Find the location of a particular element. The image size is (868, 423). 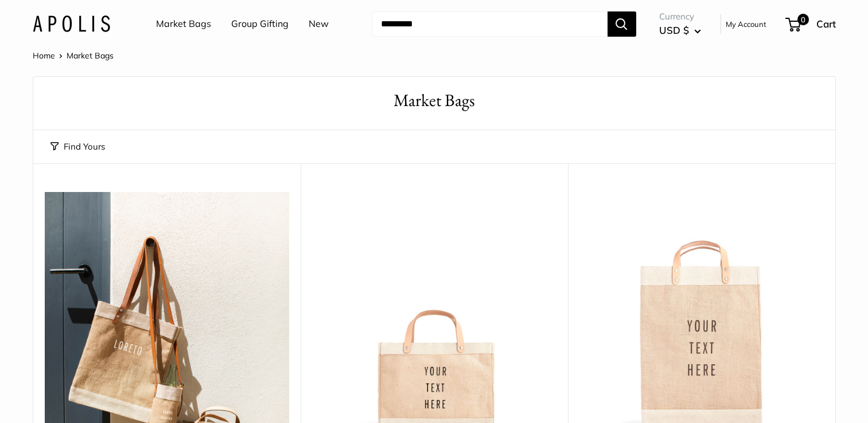

nav: Breadcrumb is located at coordinates (73, 56).